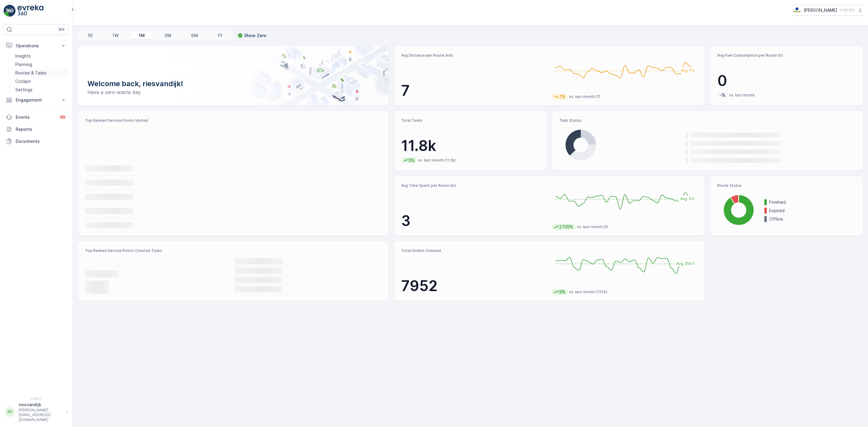 This screenshot has width=868, height=427. I want to click on p: 11.8k, so click(470, 146).